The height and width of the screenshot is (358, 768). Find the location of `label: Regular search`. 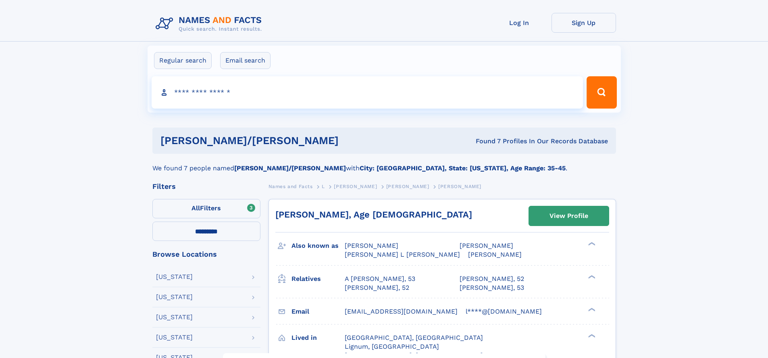

label: Regular search is located at coordinates (183, 60).